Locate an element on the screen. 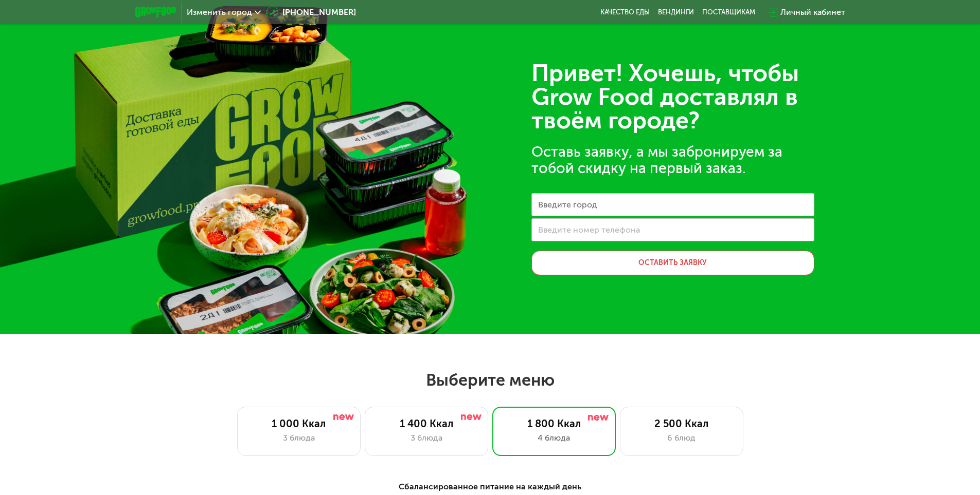 Image resolution: width=980 pixels, height=495 pixels. button: Оставить заявку is located at coordinates (673, 263).